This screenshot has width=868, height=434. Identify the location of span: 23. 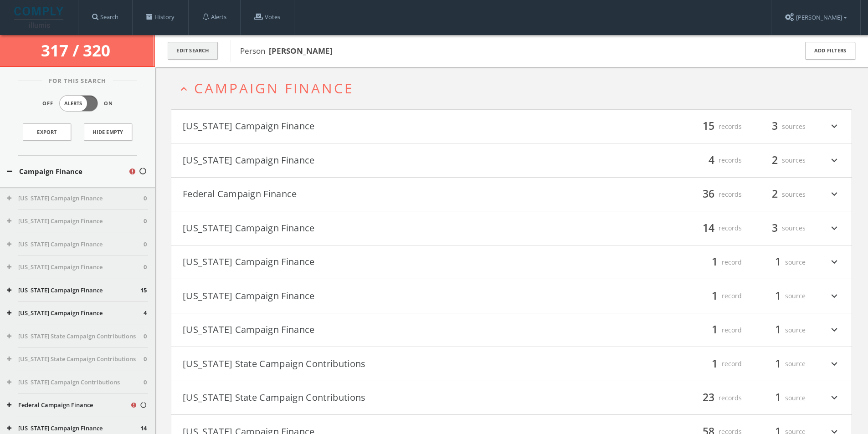
(708, 397).